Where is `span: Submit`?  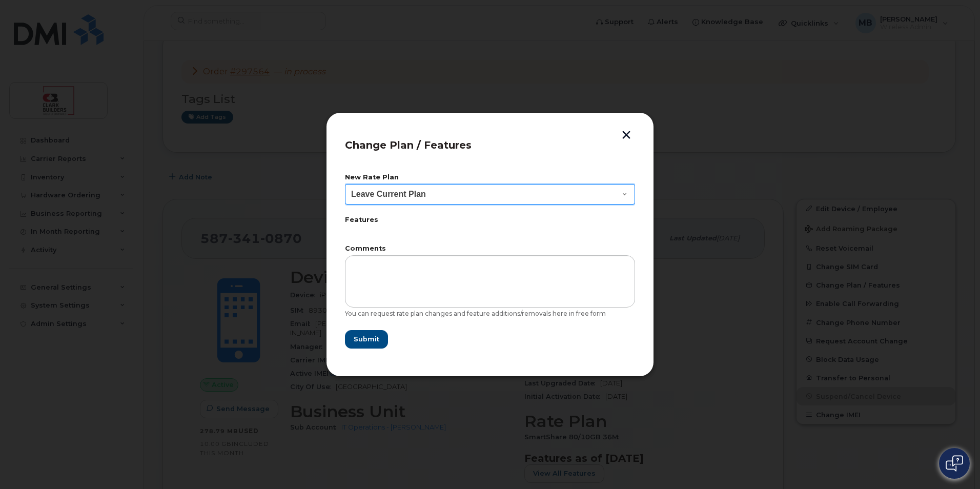
span: Submit is located at coordinates (367, 339).